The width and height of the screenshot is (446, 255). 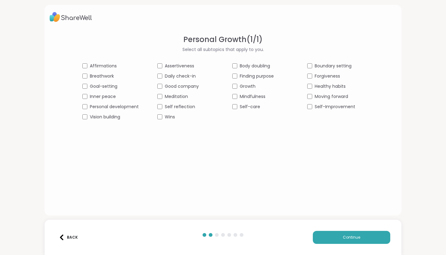 What do you see at coordinates (176, 97) in the screenshot?
I see `span: Meditation` at bounding box center [176, 97].